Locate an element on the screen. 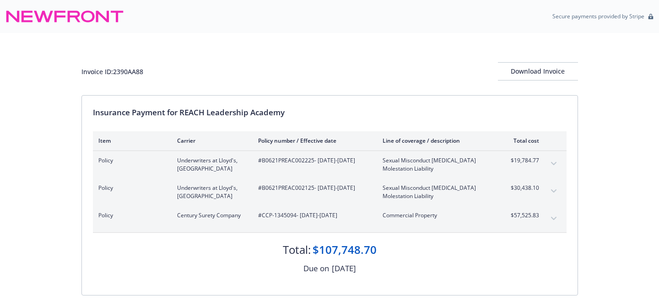 This screenshot has height=306, width=659. span: Century Surety Company is located at coordinates (210, 215).